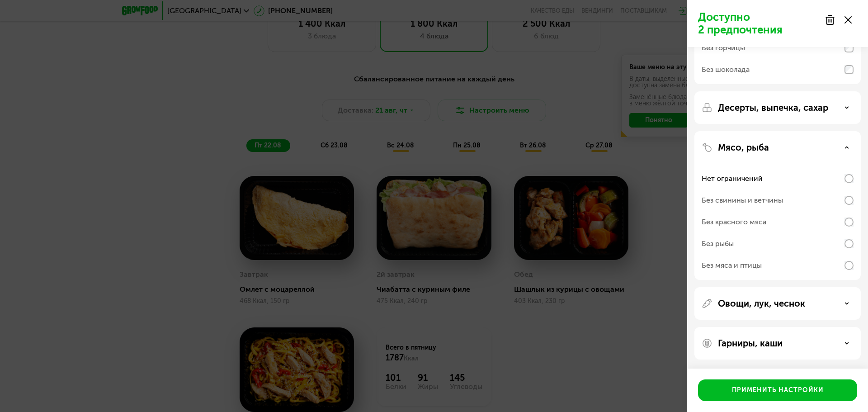  Describe the element at coordinates (778, 391) in the screenshot. I see `div: Применить настройки` at that location.